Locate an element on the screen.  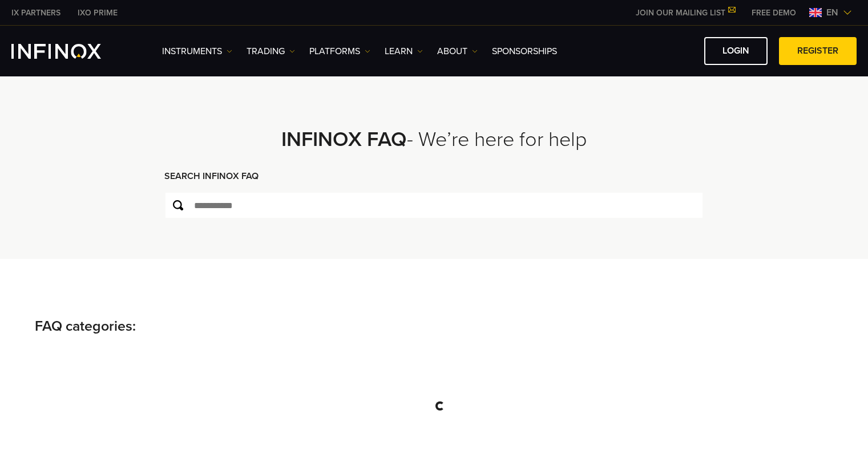
a: Instruments is located at coordinates (197, 51).